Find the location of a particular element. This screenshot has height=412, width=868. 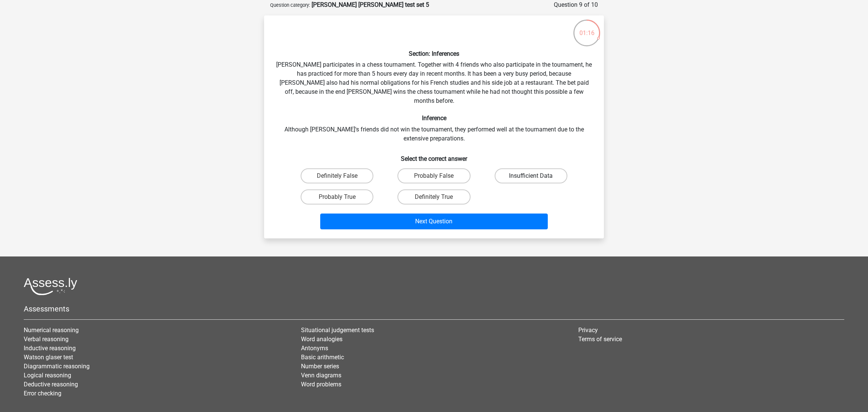

a: Numerical reasoning is located at coordinates (51, 330).